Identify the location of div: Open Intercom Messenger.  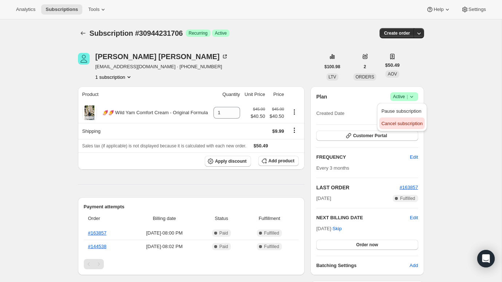
(486, 258).